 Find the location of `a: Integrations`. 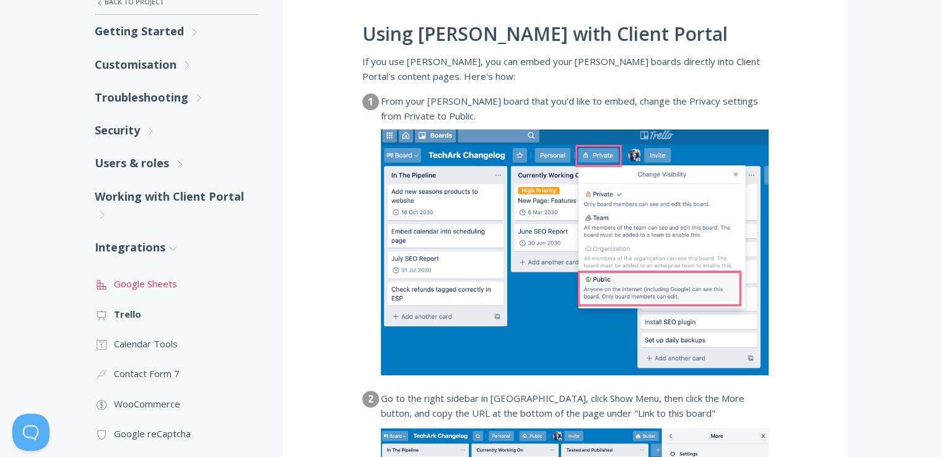

a: Integrations is located at coordinates (176, 247).